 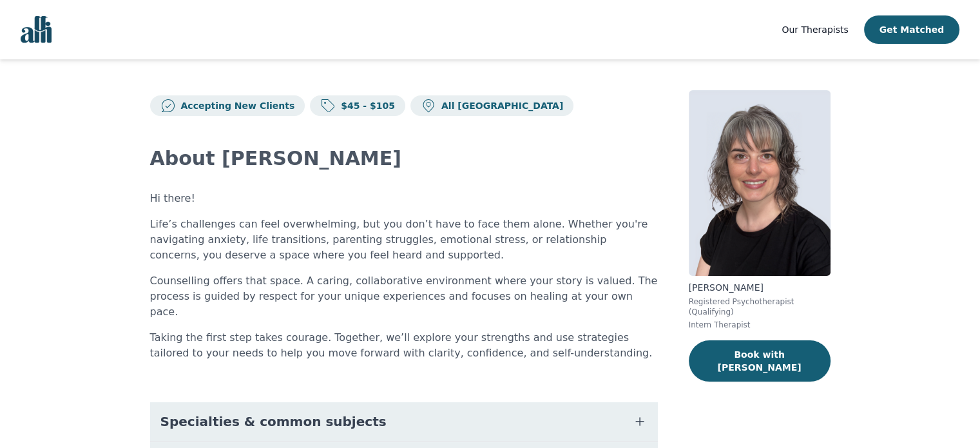 What do you see at coordinates (815, 29) in the screenshot?
I see `a: Our Therapists` at bounding box center [815, 29].